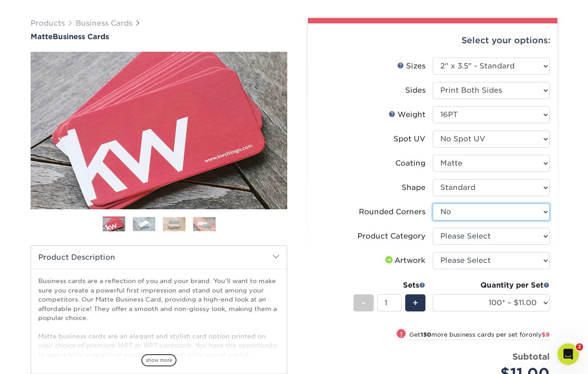 The image size is (588, 374). What do you see at coordinates (579, 347) in the screenshot?
I see `span: 2` at bounding box center [579, 347].